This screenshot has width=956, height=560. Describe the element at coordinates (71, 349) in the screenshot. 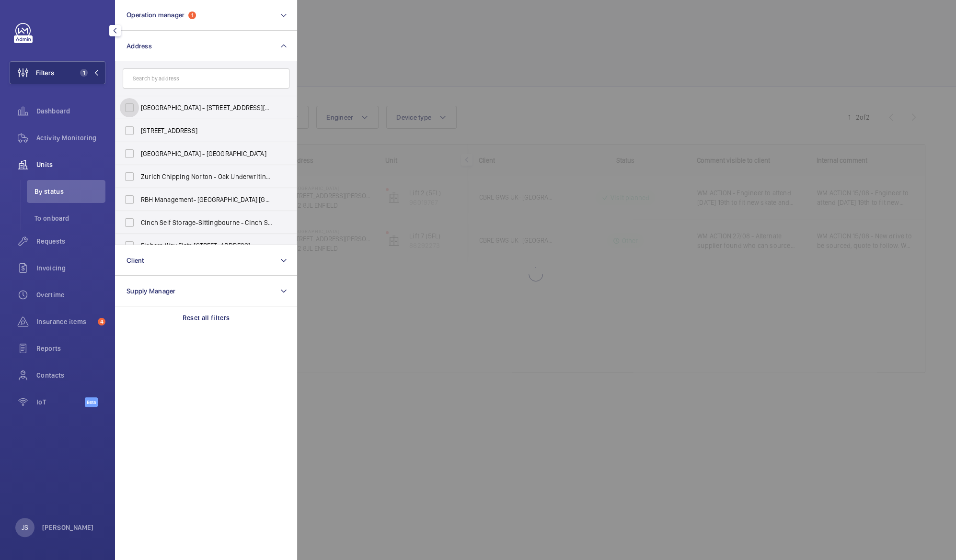

I see `span: Reports` at that location.